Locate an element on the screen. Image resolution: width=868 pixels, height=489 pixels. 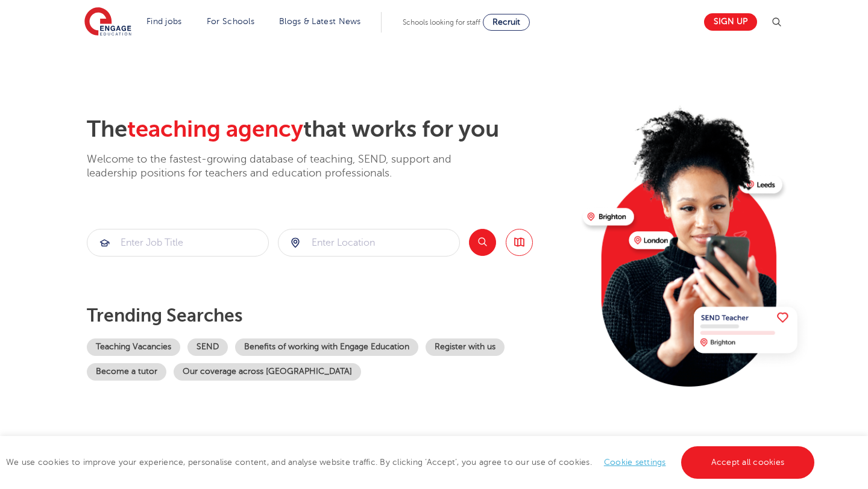
a: Benefits of working with Engage Education is located at coordinates (327, 347).